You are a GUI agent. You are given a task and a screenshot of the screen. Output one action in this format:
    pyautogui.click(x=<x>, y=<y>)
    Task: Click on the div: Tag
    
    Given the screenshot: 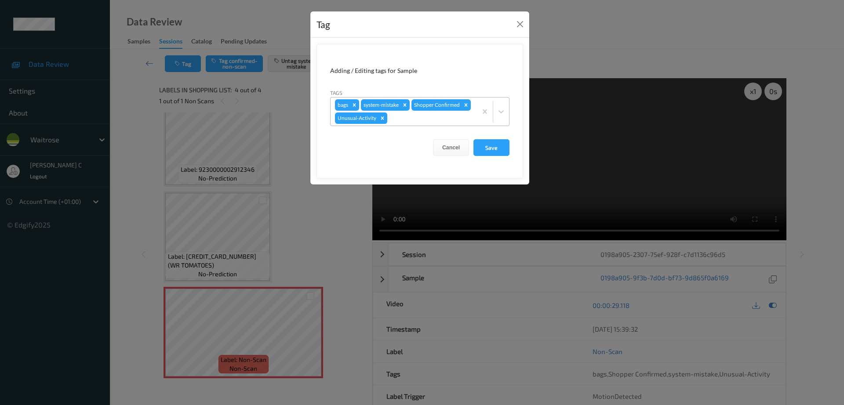 What is the action you would take?
    pyautogui.click(x=323, y=25)
    